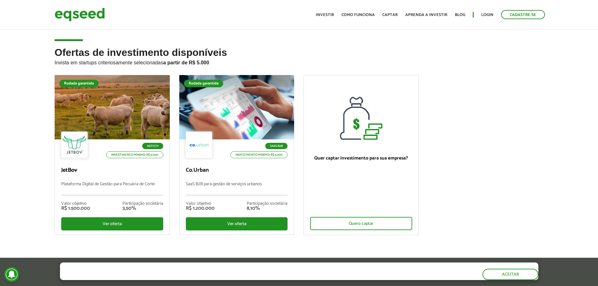  I want to click on p: Quer captar investimento para sua empresa?, so click(361, 158).